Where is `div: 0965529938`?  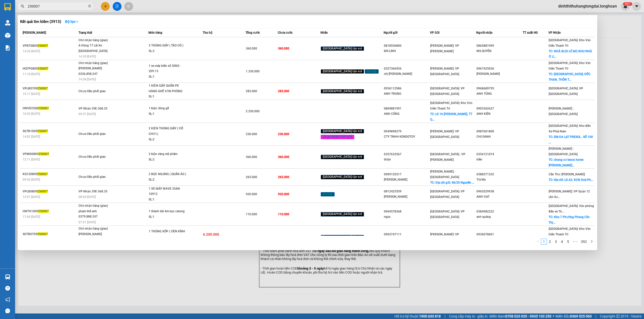 div: 0965529938 is located at coordinates (499, 192).